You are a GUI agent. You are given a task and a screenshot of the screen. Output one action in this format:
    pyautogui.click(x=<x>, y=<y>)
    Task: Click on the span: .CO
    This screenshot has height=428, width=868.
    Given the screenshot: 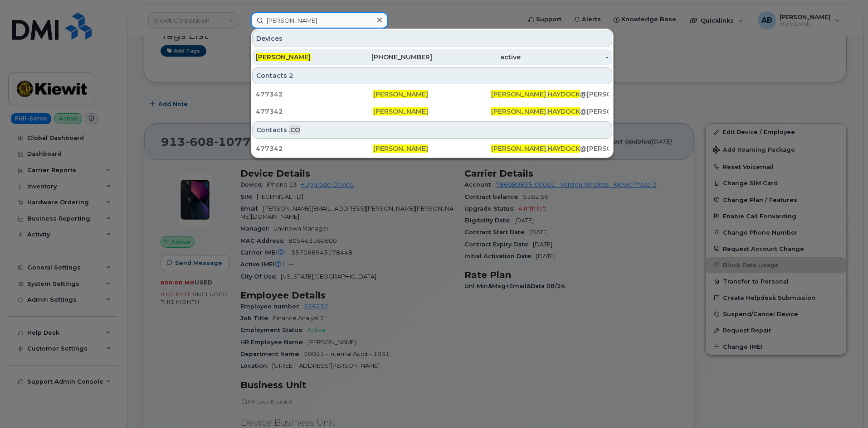 What is the action you would take?
    pyautogui.click(x=294, y=130)
    